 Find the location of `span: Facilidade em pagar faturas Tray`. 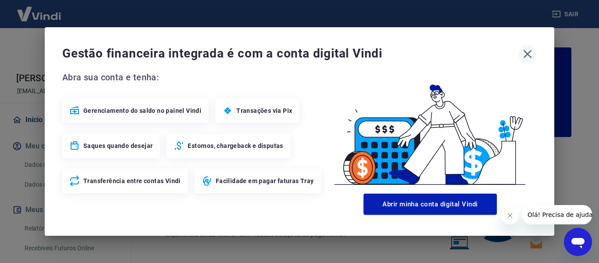

span: Facilidade em pagar faturas Tray is located at coordinates (265, 181).